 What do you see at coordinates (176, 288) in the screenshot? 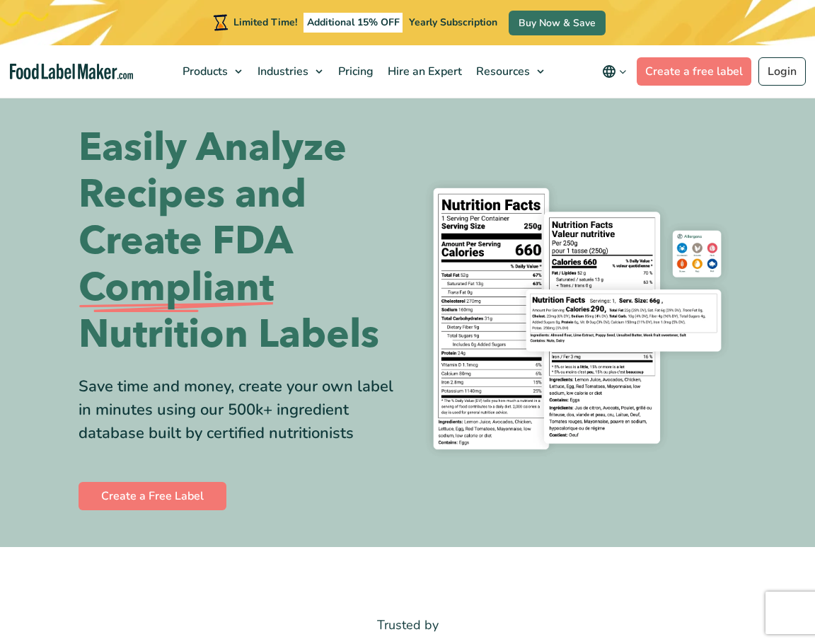
I see `span: Compliant` at bounding box center [176, 288].